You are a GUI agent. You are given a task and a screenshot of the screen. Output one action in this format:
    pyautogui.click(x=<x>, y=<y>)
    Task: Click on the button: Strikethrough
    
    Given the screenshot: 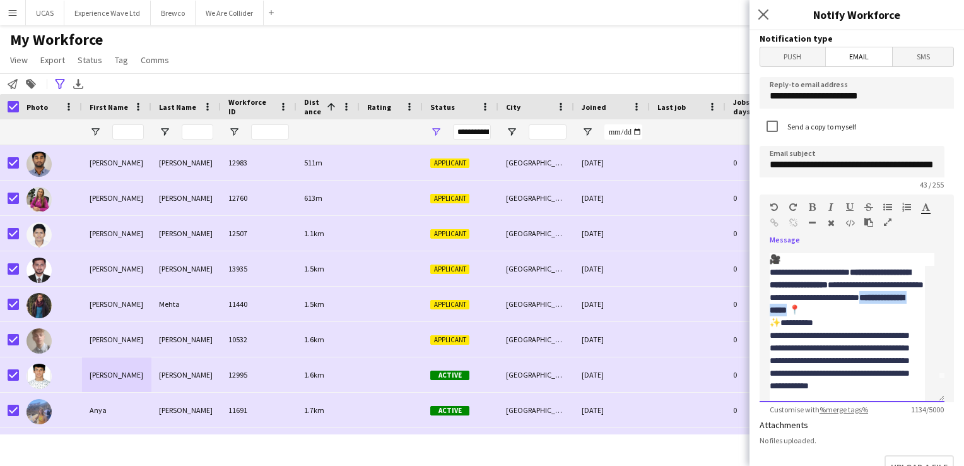 What is the action you would take?
    pyautogui.click(x=869, y=207)
    